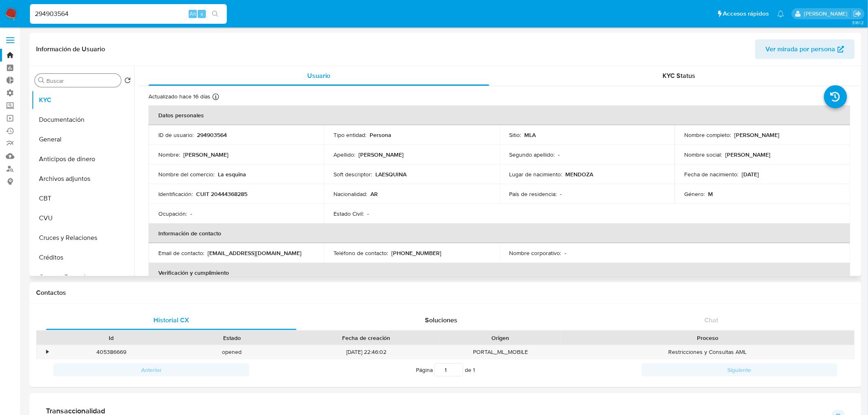 The height and width of the screenshot is (415, 868). What do you see at coordinates (746, 14) in the screenshot?
I see `span: Accesos rápidos` at bounding box center [746, 14].